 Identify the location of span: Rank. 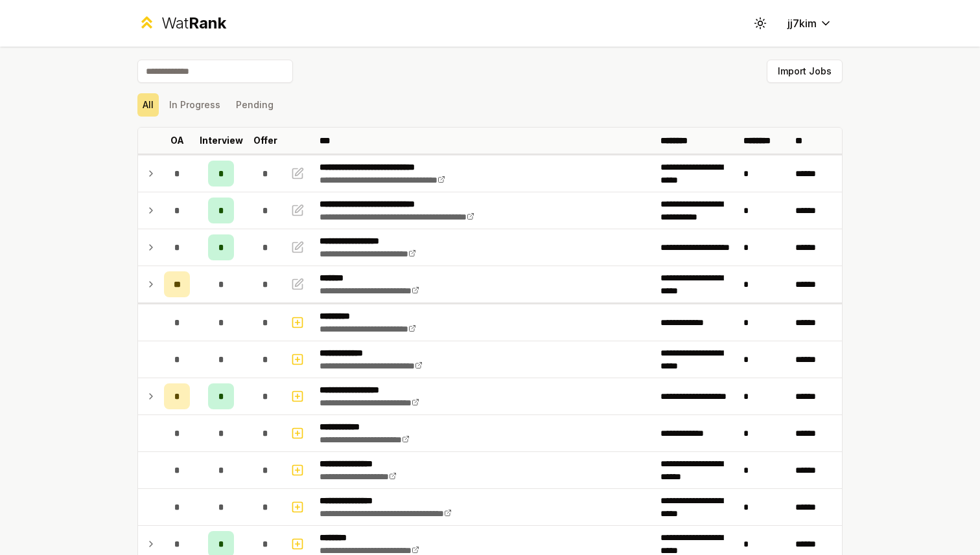
(207, 23).